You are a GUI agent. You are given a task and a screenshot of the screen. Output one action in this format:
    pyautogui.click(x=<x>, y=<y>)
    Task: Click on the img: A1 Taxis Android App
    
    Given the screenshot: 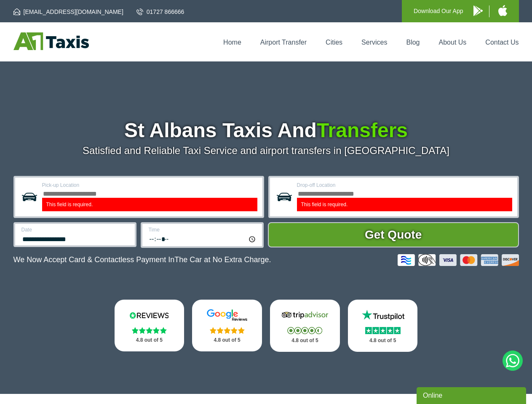 What is the action you would take?
    pyautogui.click(x=478, y=11)
    